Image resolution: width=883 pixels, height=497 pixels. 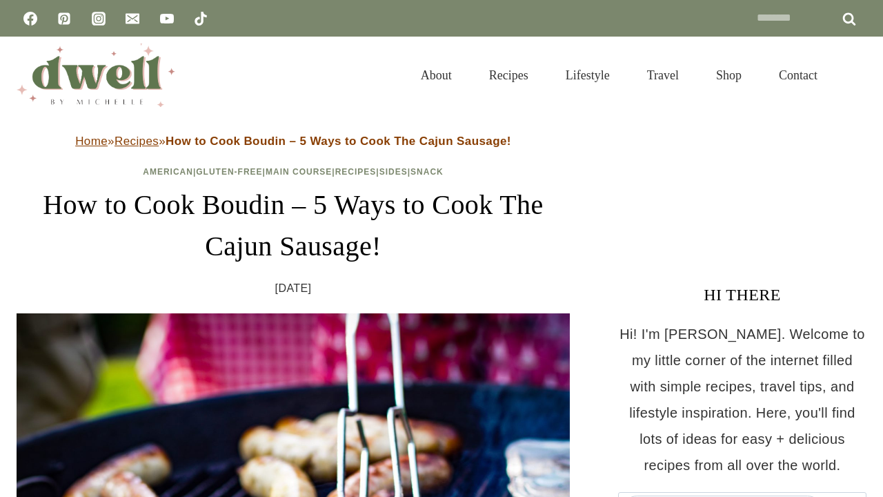 What do you see at coordinates (132, 19) in the screenshot?
I see `a: Email` at bounding box center [132, 19].